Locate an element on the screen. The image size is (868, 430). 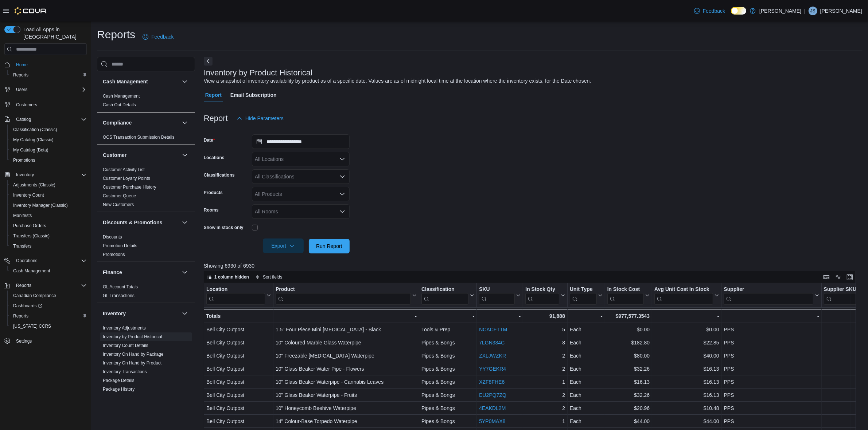
button: Run Report is located at coordinates (329, 246).